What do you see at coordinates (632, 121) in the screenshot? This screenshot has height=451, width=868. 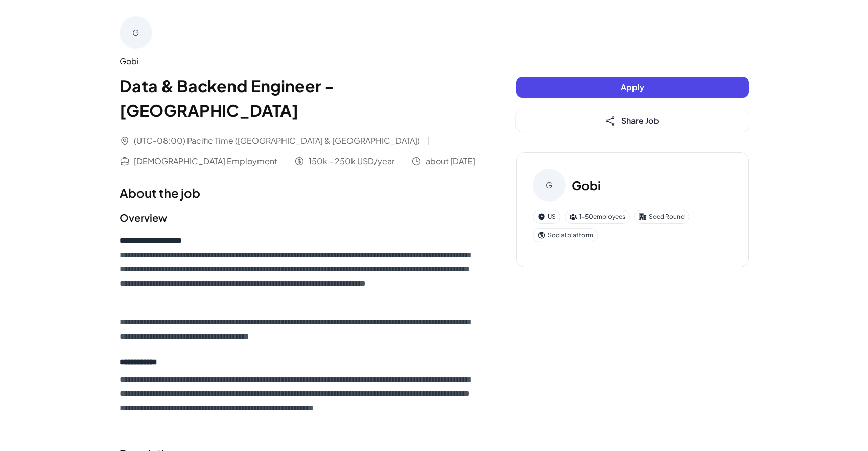 I see `button: Share Job` at bounding box center [632, 121].